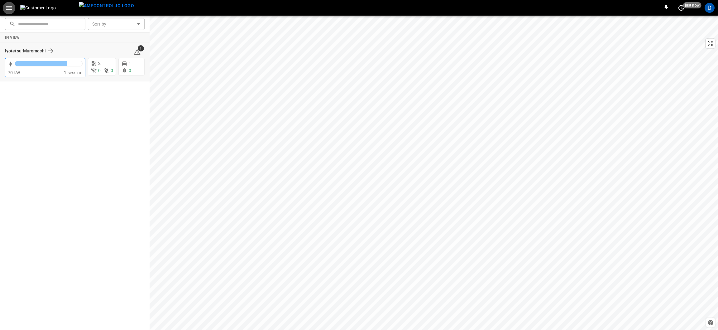  Describe the element at coordinates (692, 5) in the screenshot. I see `span: just now` at that location.